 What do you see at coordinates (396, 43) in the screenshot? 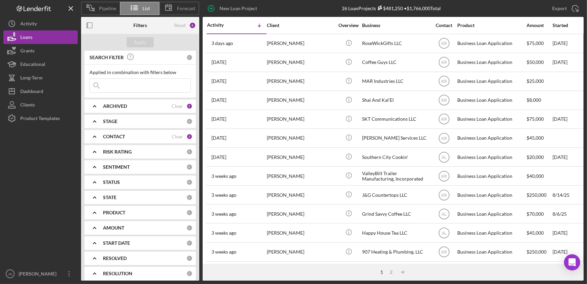
I see `div: RoseWickGifts LLC` at bounding box center [396, 43].